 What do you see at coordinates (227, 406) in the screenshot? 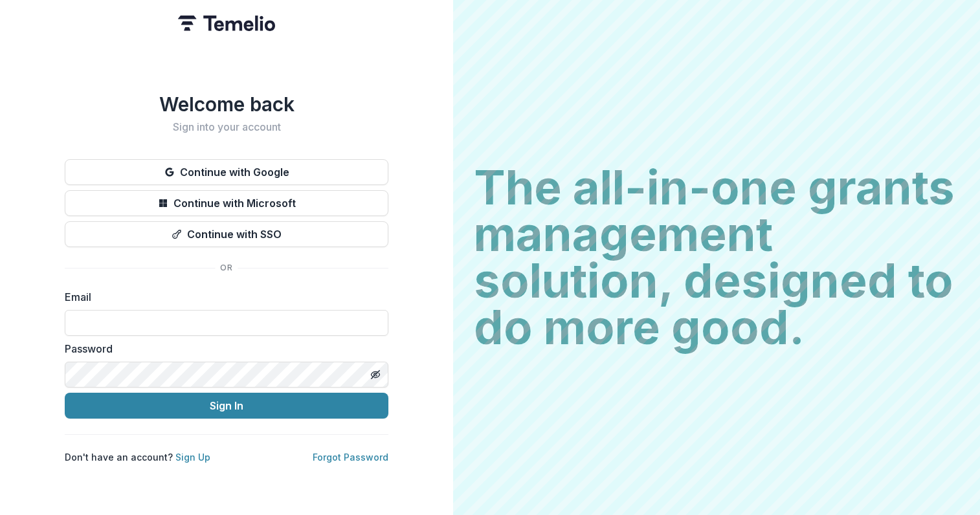
I see `button: Sign In` at bounding box center [227, 406].